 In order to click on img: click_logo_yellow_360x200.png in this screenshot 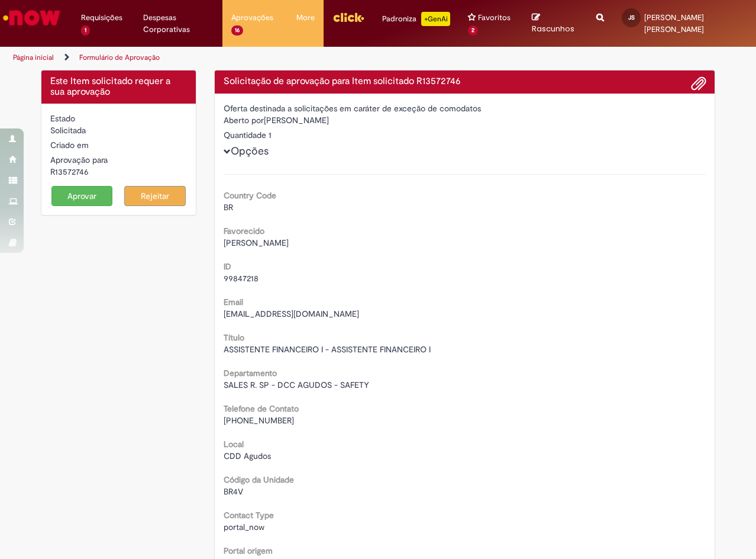, I will do `click(348, 17)`.